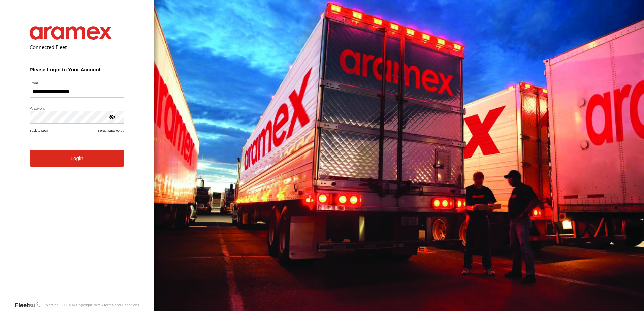 This screenshot has width=644, height=311. I want to click on h2: Connected Fleet, so click(77, 47).